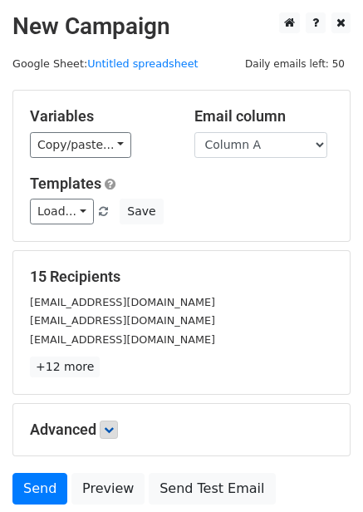  I want to click on a: Daily emails left: 50, so click(295, 63).